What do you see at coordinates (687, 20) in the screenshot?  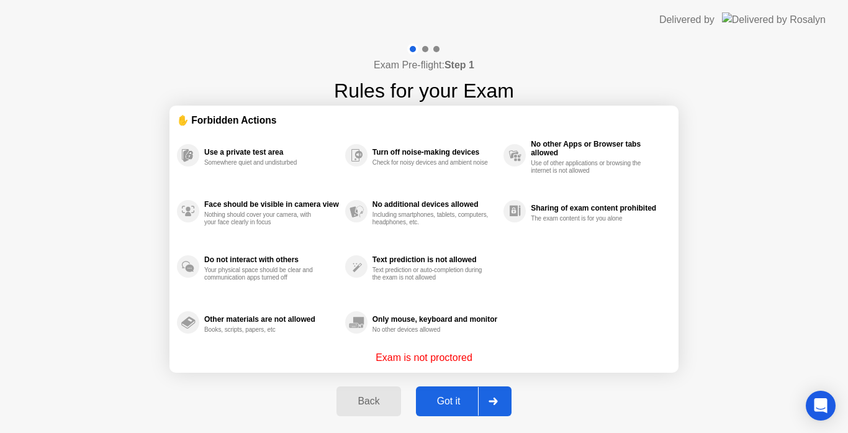 I see `div: Delivered by` at bounding box center [687, 20].